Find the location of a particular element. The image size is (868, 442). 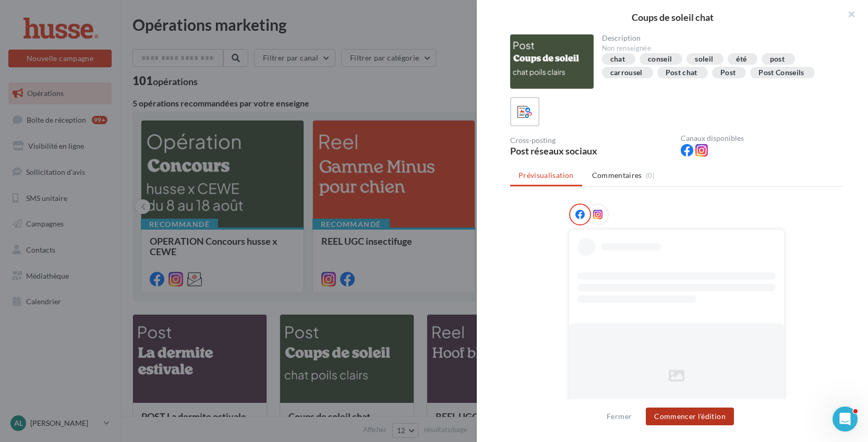

span: (0) is located at coordinates (650, 176).